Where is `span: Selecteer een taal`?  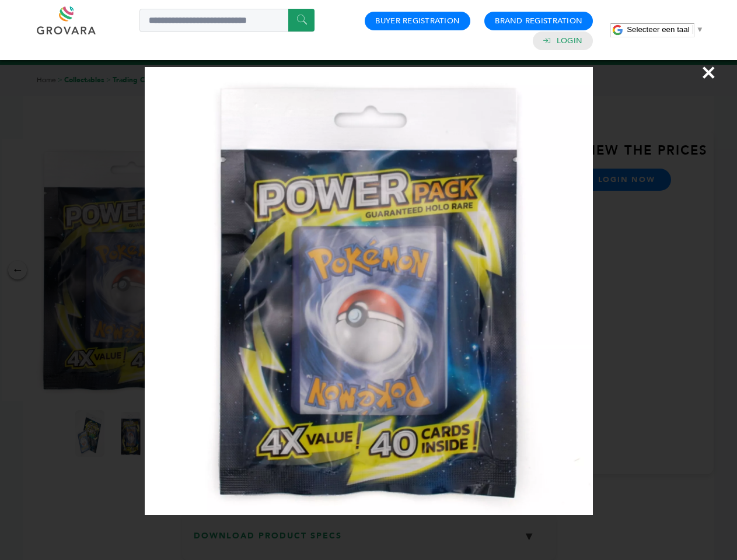
span: Selecteer een taal is located at coordinates (658, 29).